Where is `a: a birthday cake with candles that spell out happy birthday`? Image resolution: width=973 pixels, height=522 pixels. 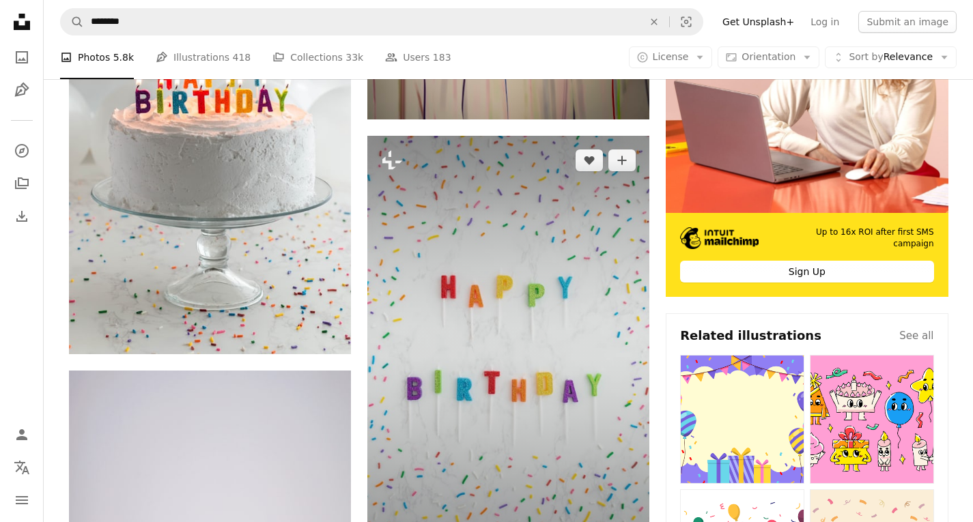
a: a birthday cake with candles that spell out happy birthday is located at coordinates (508, 347).